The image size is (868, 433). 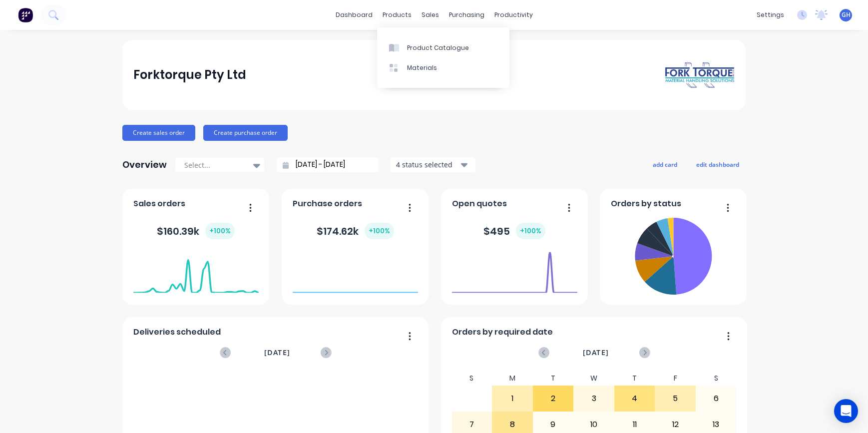 I want to click on div: Open Intercom Messenger, so click(x=846, y=411).